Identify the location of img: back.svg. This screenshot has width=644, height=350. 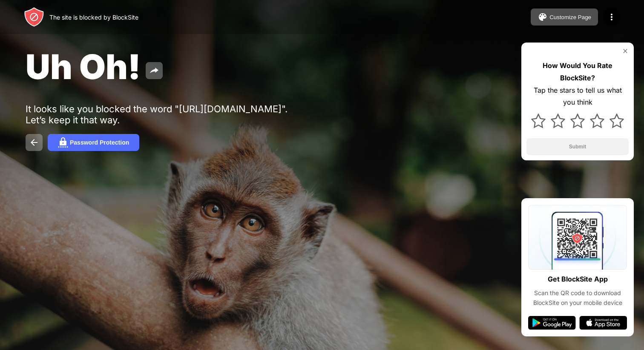
(34, 142).